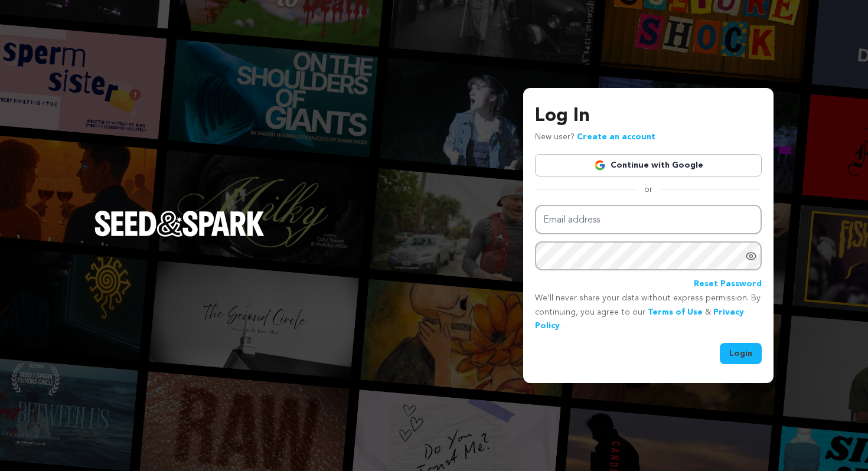 The image size is (868, 471). I want to click on img: Google logo, so click(600, 165).